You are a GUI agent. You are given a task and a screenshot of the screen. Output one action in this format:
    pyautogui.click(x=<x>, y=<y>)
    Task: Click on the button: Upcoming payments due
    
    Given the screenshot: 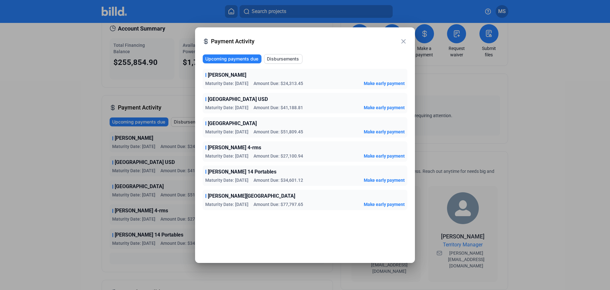 What is the action you would take?
    pyautogui.click(x=232, y=59)
    